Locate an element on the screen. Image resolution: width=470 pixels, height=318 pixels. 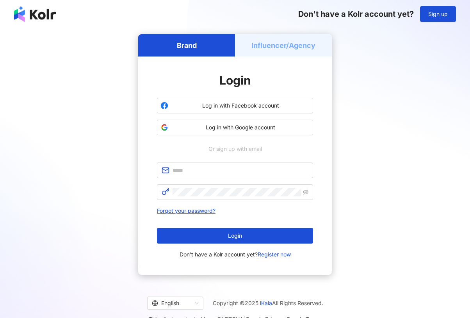
button: Log in with Facebook account is located at coordinates (235, 106).